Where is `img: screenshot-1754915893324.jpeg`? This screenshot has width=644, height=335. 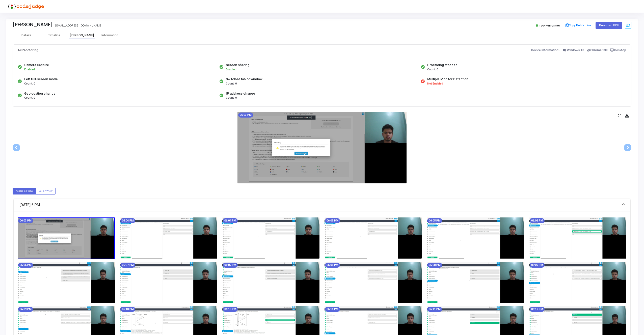 img: screenshot-1754915893324.jpeg is located at coordinates (373, 282).